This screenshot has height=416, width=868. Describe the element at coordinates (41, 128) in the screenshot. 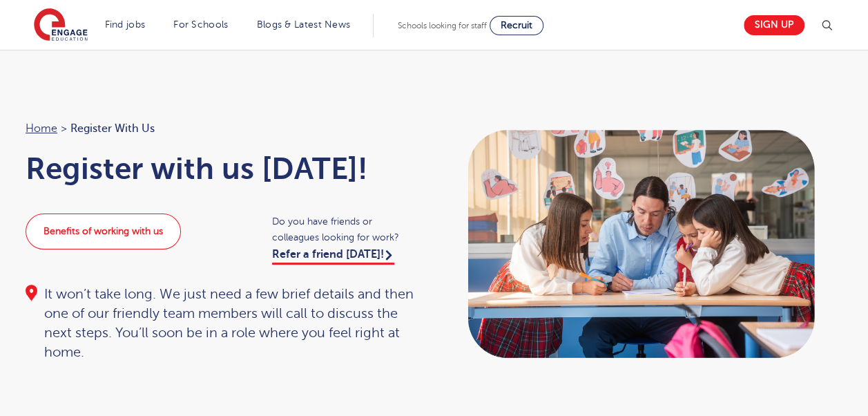

I see `a: Home` at that location.